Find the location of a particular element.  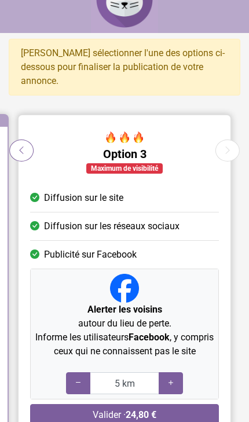

span: Diffusion sur les réseaux sociaux is located at coordinates (112, 226).